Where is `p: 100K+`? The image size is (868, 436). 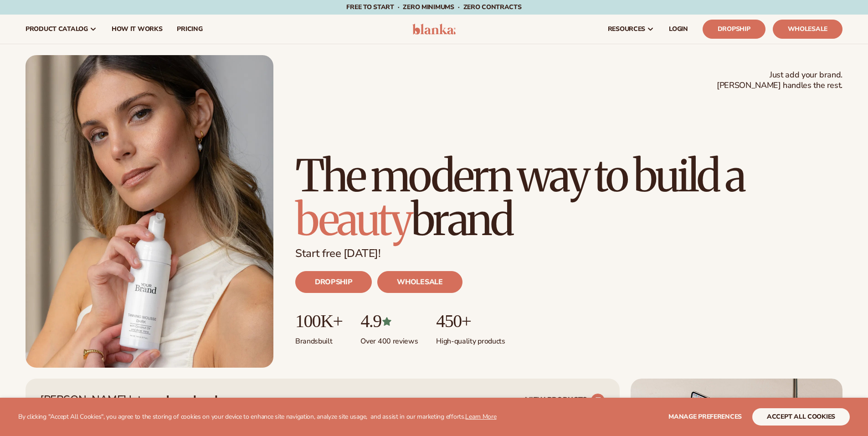
p: 100K+ is located at coordinates (319, 322).